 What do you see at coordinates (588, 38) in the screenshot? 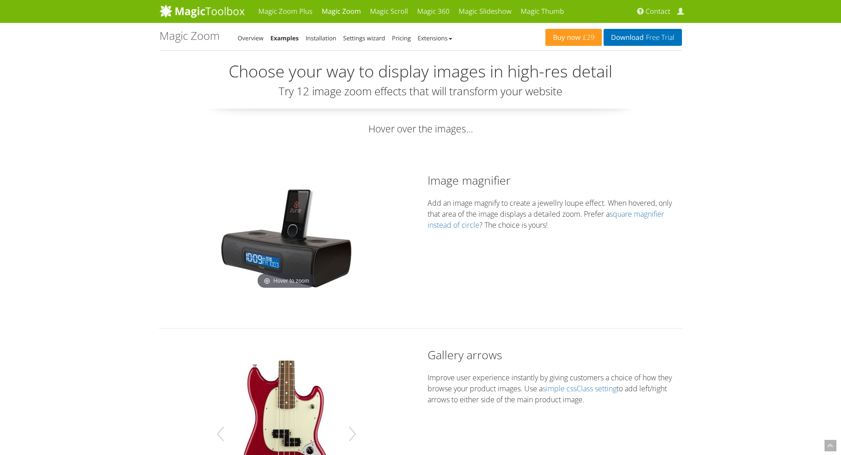
I see `span: £29` at bounding box center [588, 38].